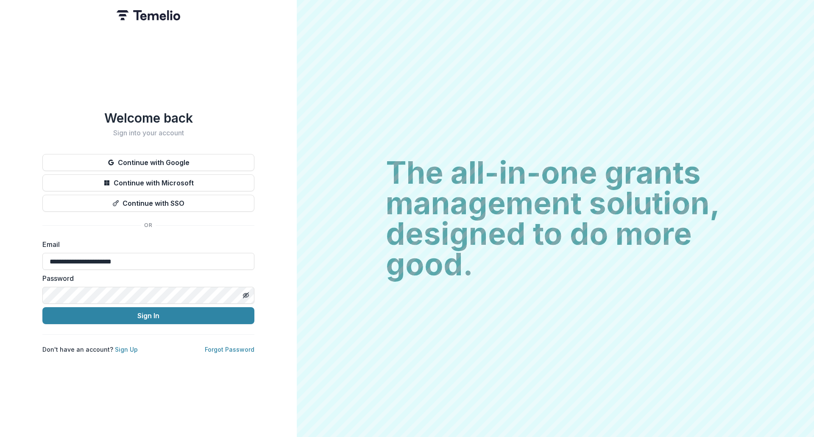 Image resolution: width=814 pixels, height=437 pixels. Describe the element at coordinates (148, 15) in the screenshot. I see `img: Temelio` at that location.